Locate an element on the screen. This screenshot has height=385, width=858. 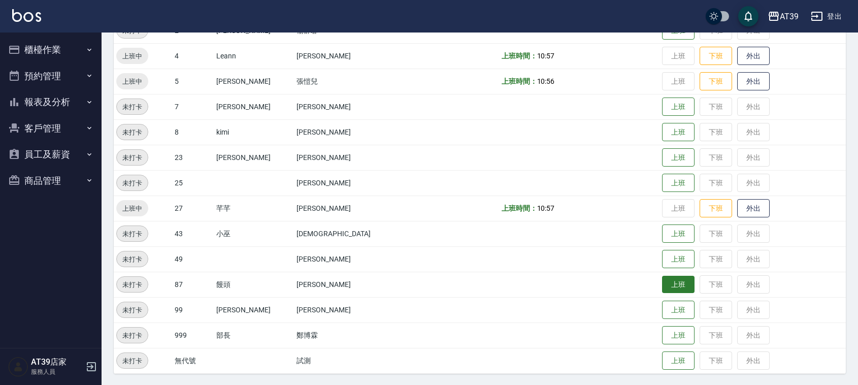
td: 43 is located at coordinates (193, 234).